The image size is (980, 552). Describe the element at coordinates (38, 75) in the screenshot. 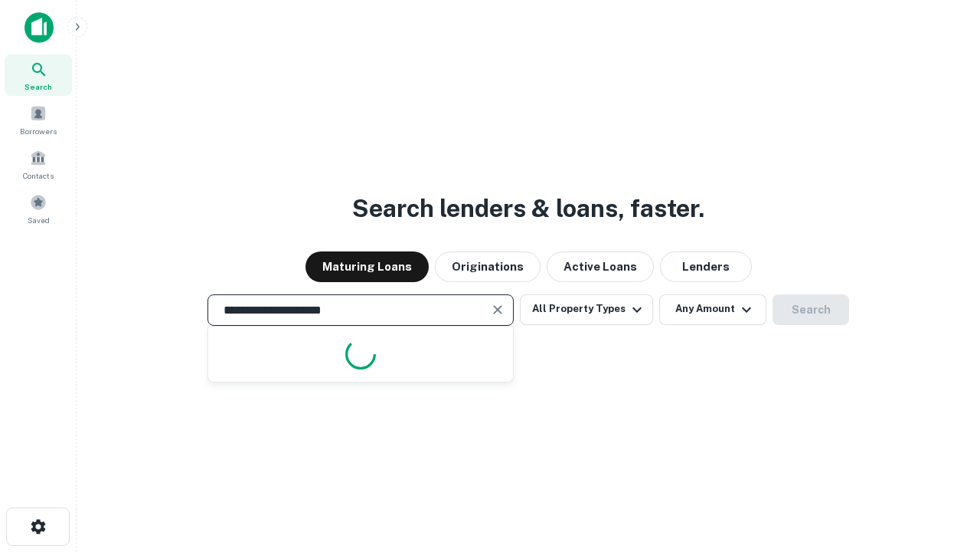

I see `a: Search` at that location.